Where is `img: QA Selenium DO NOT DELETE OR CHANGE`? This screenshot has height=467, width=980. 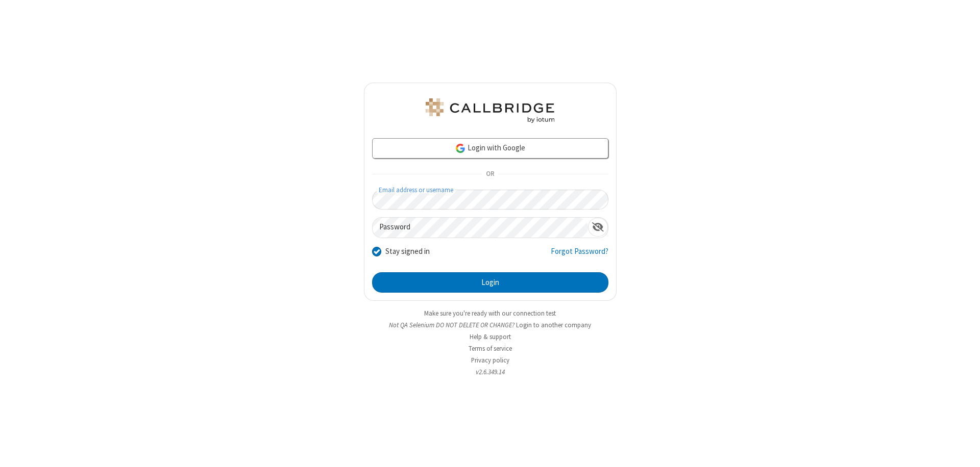
img: QA Selenium DO NOT DELETE OR CHANGE is located at coordinates (490, 111).